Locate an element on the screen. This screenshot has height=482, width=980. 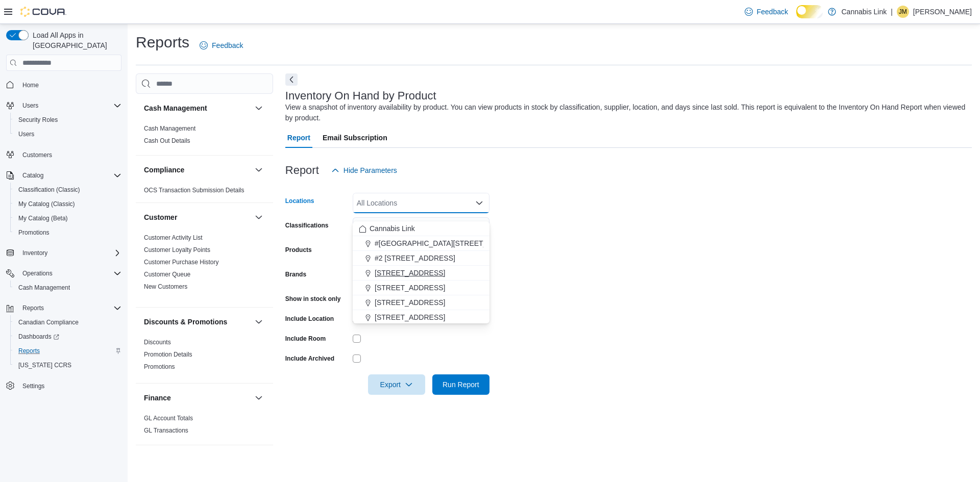
span: Customer Loyalty Points is located at coordinates (177, 250).